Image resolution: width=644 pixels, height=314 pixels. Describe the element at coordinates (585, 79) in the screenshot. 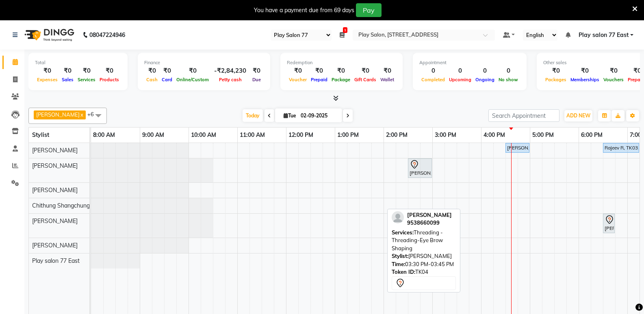

I see `span: Memberships` at that location.